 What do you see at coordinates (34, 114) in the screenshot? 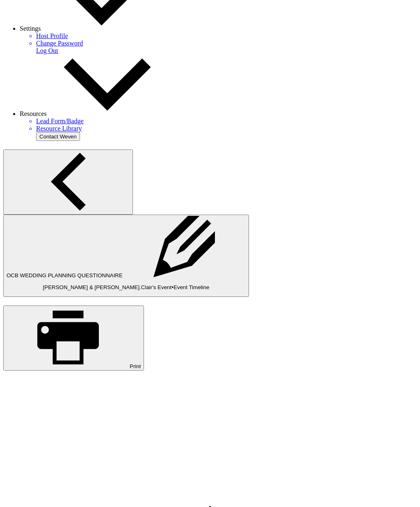
I see `span: Resources` at bounding box center [34, 114].